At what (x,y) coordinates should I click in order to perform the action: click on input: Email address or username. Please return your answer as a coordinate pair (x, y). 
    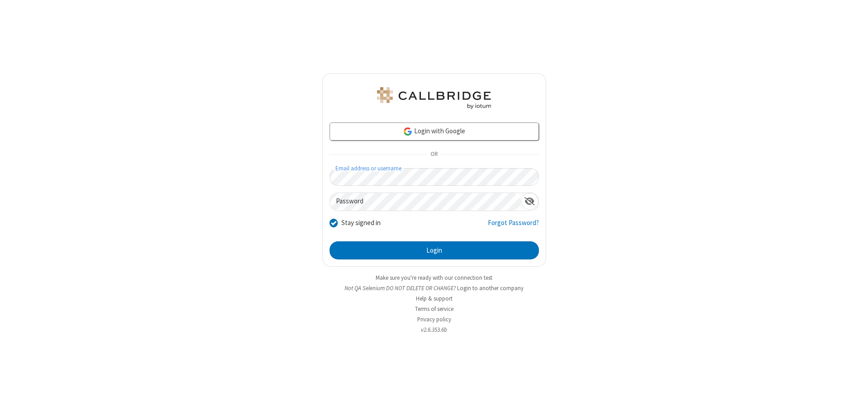
    Looking at the image, I should click on (434, 177).